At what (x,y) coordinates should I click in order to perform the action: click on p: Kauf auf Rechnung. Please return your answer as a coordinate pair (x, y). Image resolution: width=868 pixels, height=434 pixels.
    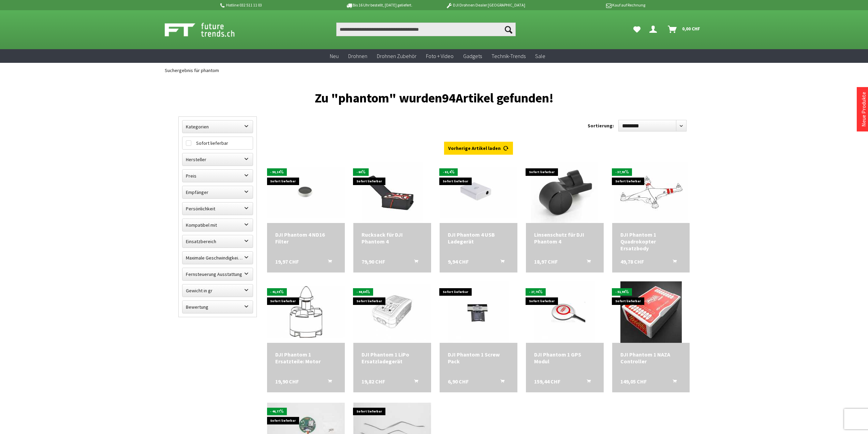
    Looking at the image, I should click on (592, 5).